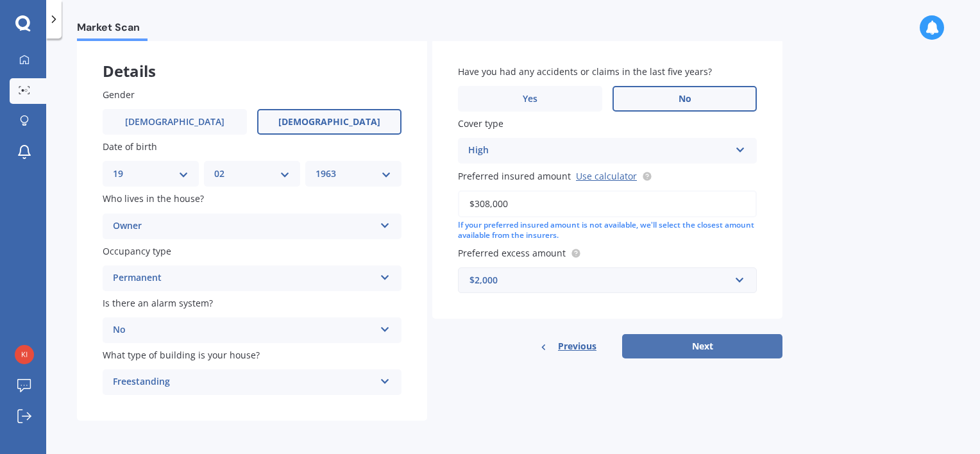 The height and width of the screenshot is (454, 980). What do you see at coordinates (252, 58) in the screenshot?
I see `div: Details` at bounding box center [252, 58].